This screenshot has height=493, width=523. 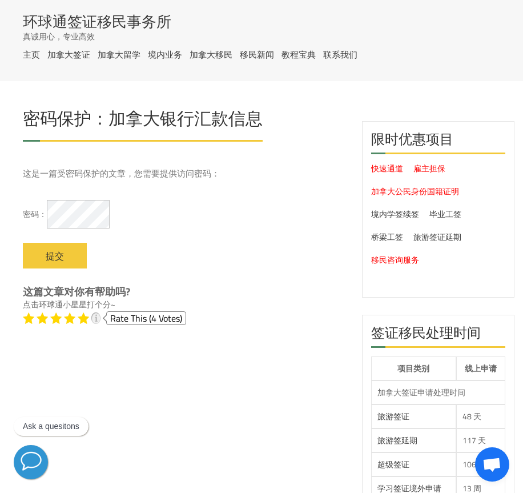 I want to click on a: 联系我们, so click(x=341, y=54).